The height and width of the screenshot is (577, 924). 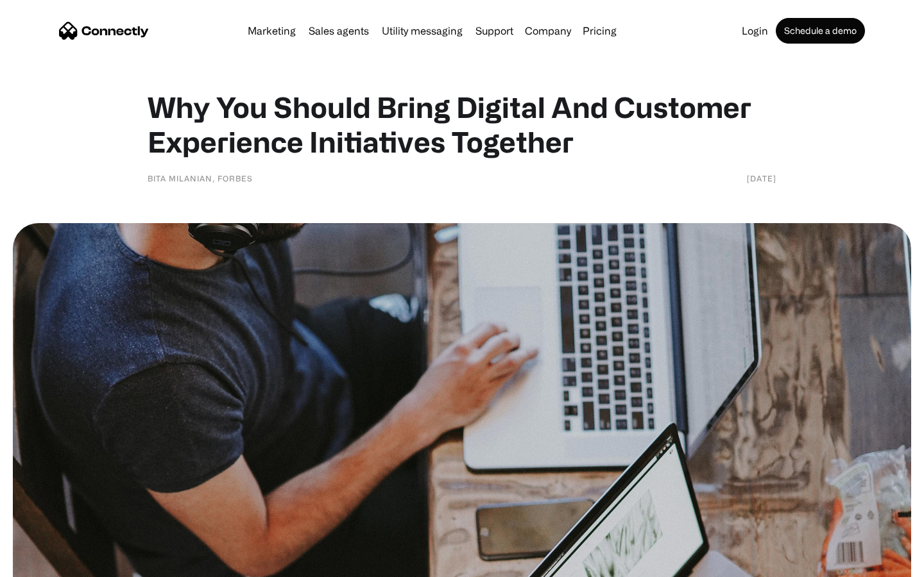 What do you see at coordinates (462, 124) in the screenshot?
I see `h1: Why You Should Bring Digital And Customer Experience Initiatives Together` at bounding box center [462, 124].